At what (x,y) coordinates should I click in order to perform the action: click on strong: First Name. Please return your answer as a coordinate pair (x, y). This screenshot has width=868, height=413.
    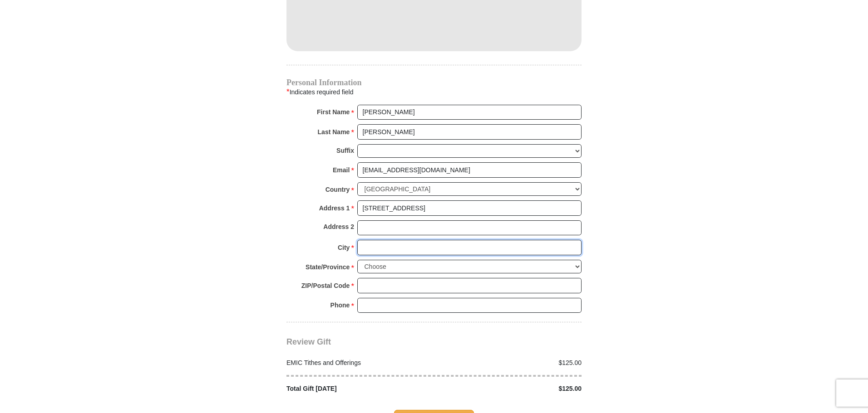
    Looking at the image, I should click on (333, 113).